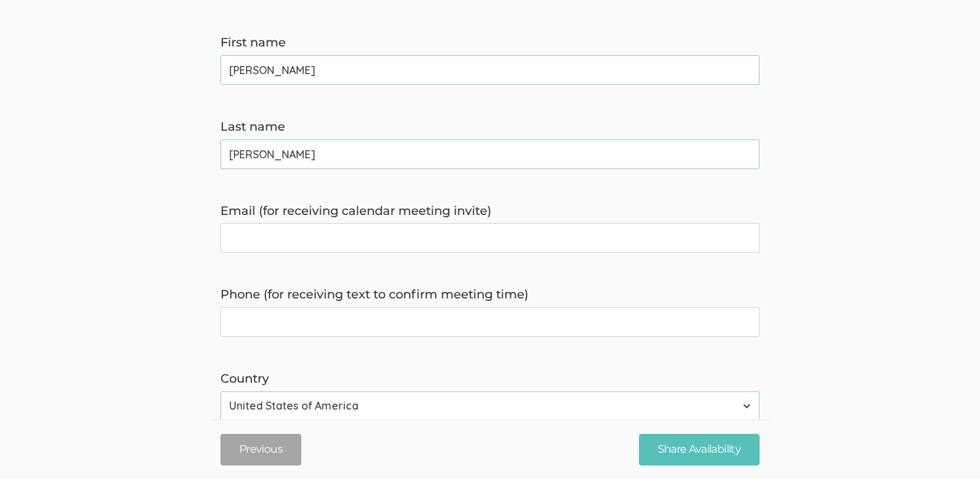 This screenshot has height=479, width=980. I want to click on label: Last name, so click(490, 127).